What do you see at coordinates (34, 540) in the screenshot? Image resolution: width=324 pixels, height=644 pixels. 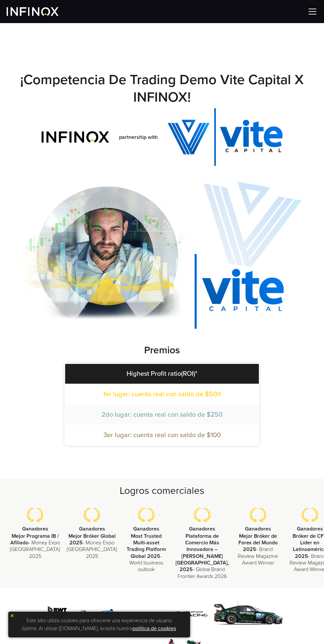 I see `strong: Mejor Programa IB / Afiliado` at bounding box center [34, 540].